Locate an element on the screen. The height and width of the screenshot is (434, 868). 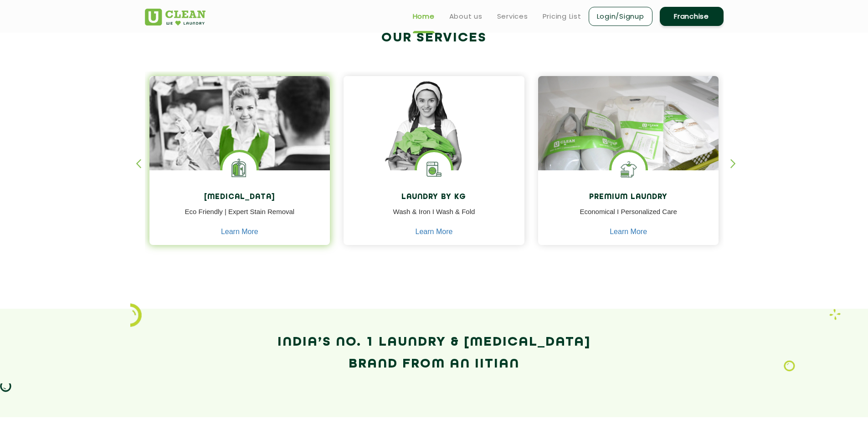
a: Franchise is located at coordinates (691, 16).